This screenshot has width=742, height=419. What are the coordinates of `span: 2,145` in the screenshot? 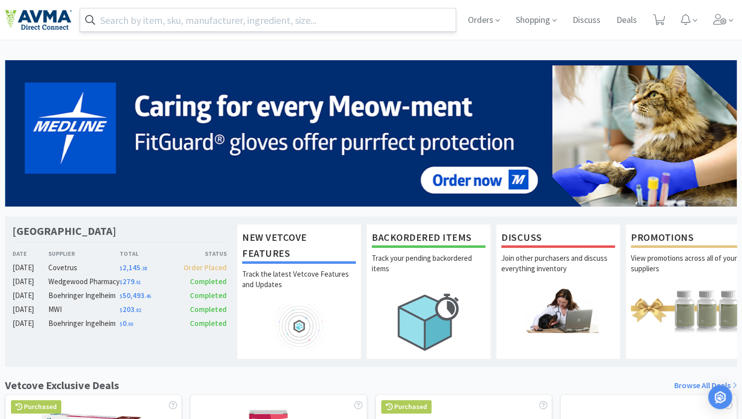 It's located at (133, 268).